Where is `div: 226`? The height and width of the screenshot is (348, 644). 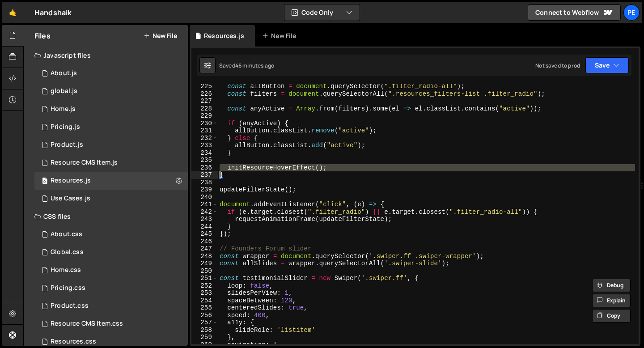 div: 226 is located at coordinates (205, 94).